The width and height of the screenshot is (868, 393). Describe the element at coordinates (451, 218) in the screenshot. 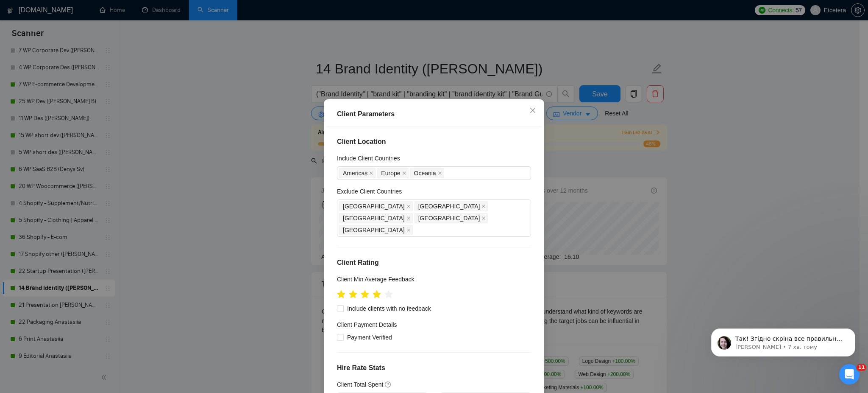

I see `span: France` at that location.